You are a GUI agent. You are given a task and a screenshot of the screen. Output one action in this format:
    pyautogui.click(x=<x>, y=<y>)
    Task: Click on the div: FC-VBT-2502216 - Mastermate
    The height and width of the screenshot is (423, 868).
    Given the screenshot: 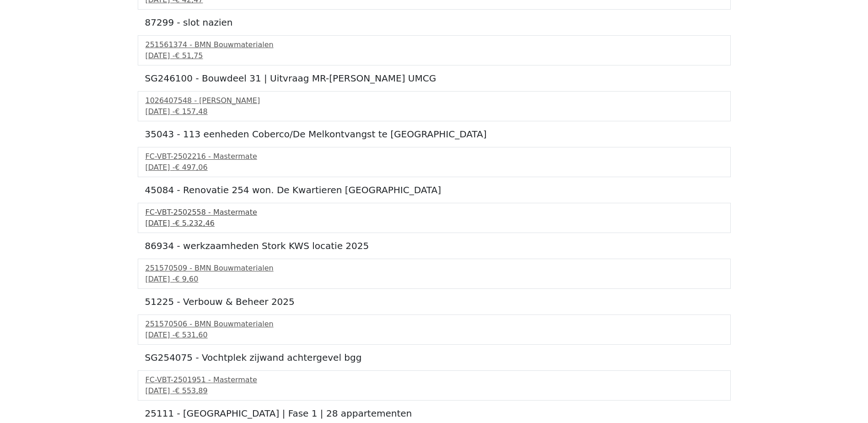 What is the action you would take?
    pyautogui.click(x=434, y=157)
    